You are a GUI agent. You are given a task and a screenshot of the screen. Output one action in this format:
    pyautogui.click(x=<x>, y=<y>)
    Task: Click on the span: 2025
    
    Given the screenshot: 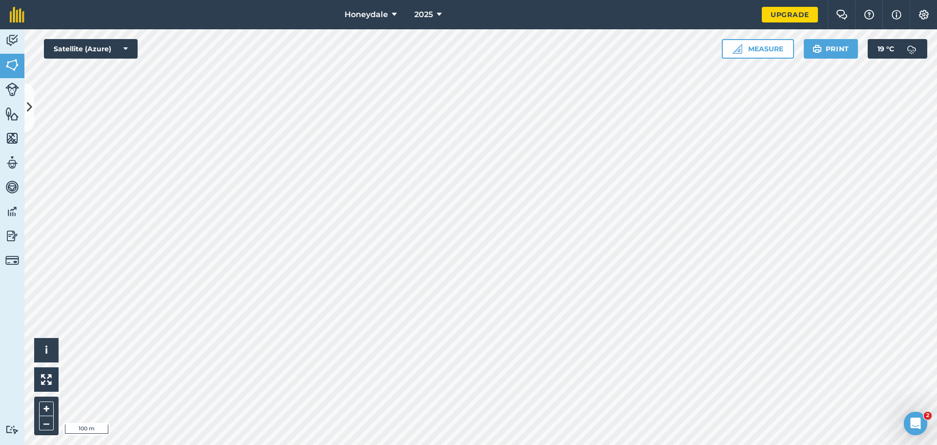 What is the action you would take?
    pyautogui.click(x=424, y=15)
    